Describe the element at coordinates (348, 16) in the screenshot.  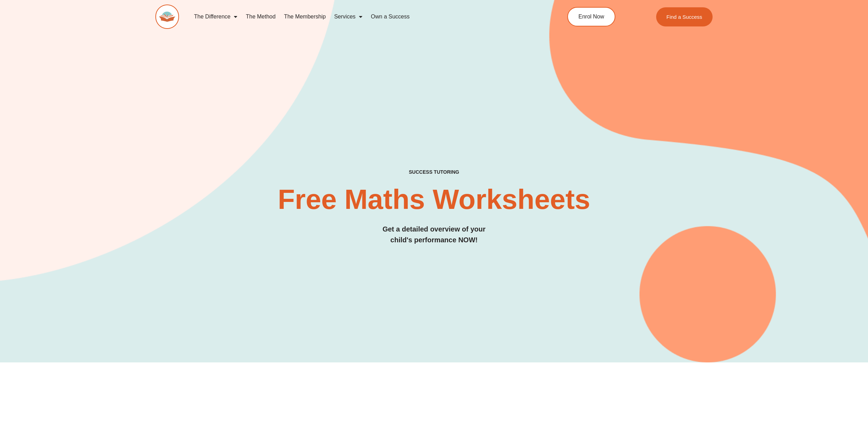
I see `a: Services` at that location.